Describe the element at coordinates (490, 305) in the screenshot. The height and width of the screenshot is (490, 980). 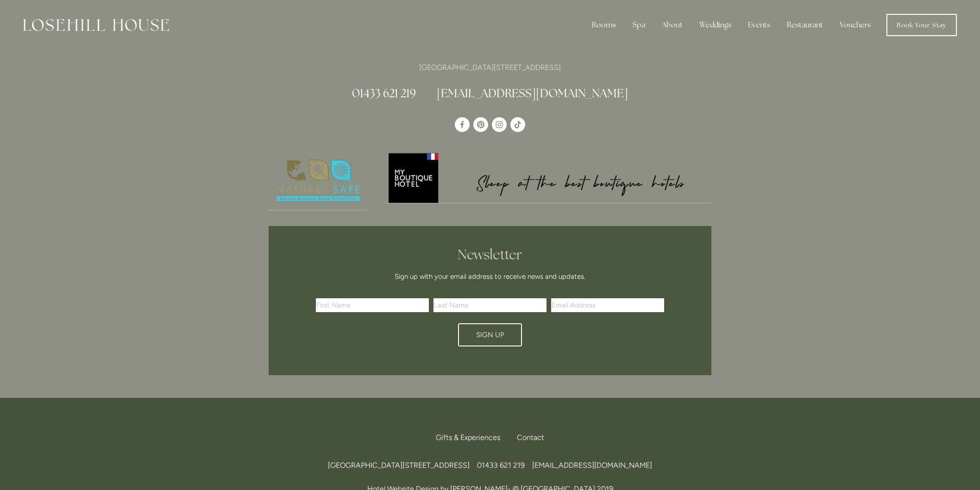
I see `input: Last Name` at that location.